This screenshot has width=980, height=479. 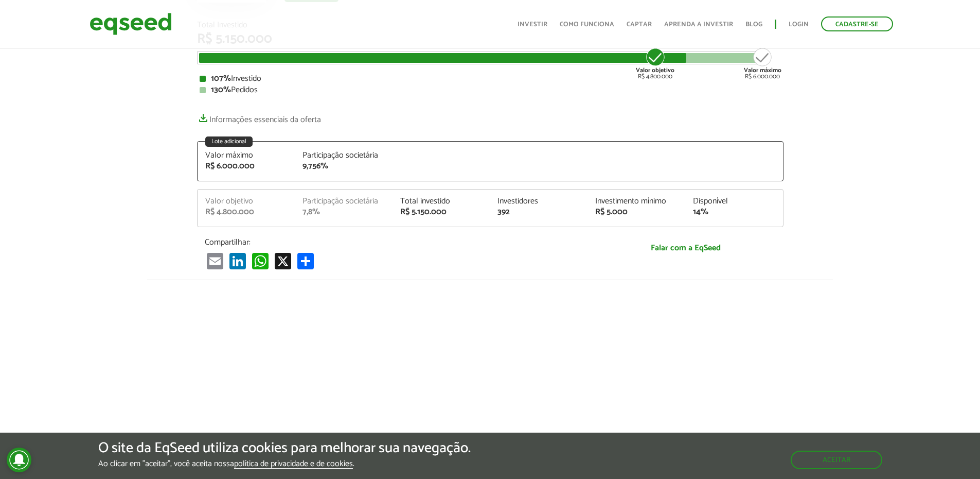 What do you see at coordinates (637, 201) in the screenshot?
I see `div: Investimento mínimo` at bounding box center [637, 201].